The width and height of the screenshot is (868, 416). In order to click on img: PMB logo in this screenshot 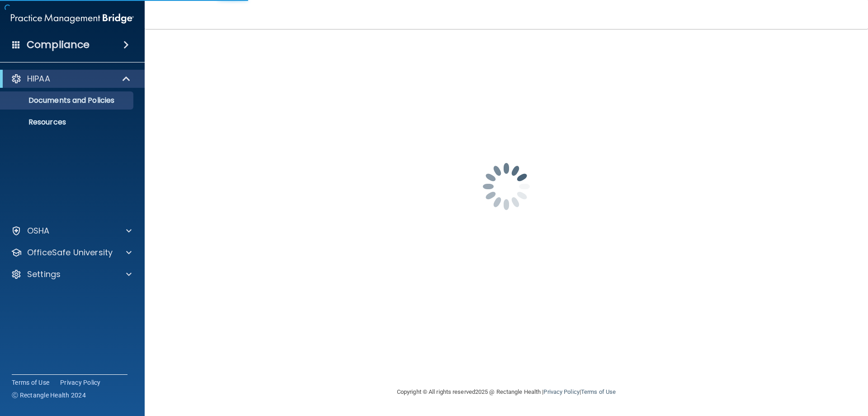, I will do `click(72, 19)`.